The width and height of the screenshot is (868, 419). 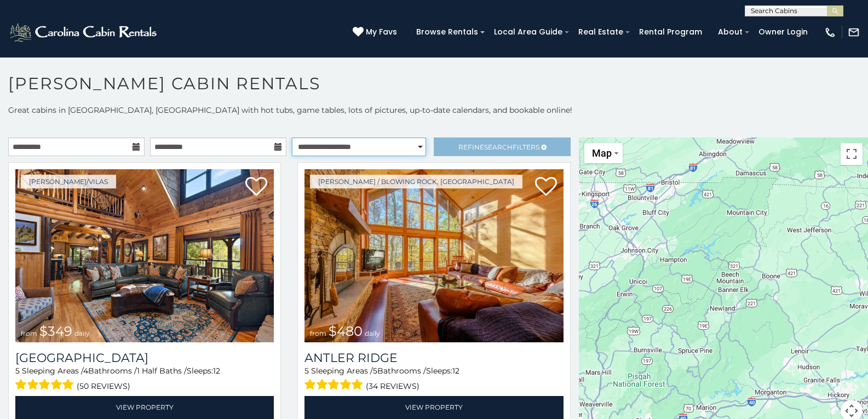 I want to click on a: RefineSearchFilters, so click(x=502, y=147).